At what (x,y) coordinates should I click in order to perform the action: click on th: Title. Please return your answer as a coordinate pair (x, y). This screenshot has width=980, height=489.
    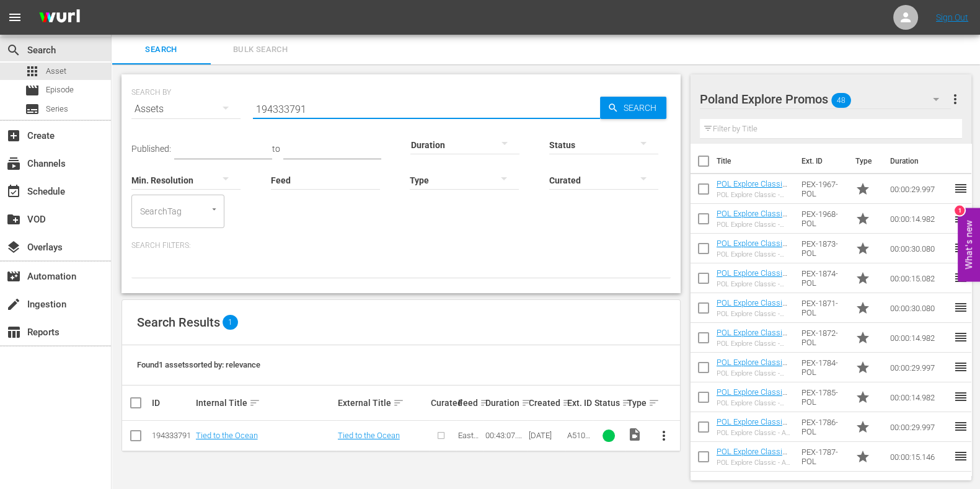
    Looking at the image, I should click on (755, 161).